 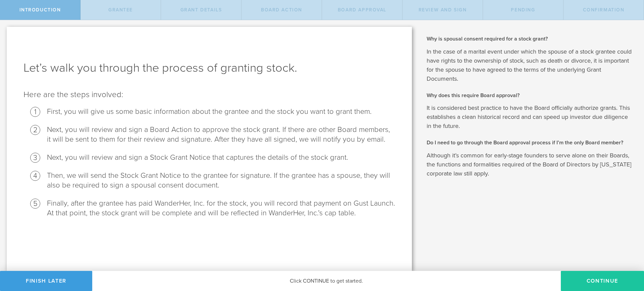 I want to click on span: Board Approval, so click(x=362, y=9).